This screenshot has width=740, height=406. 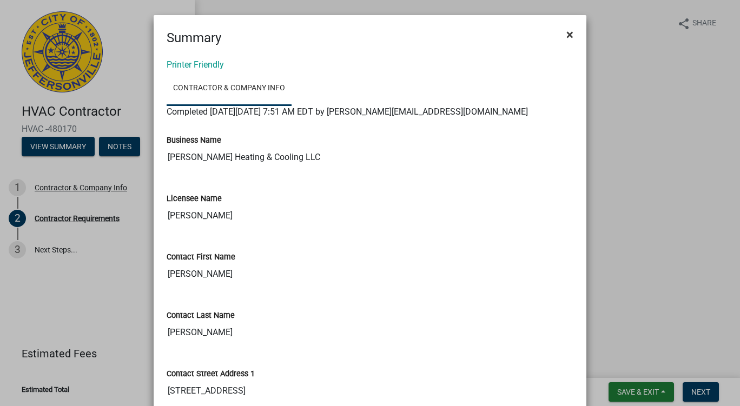 I want to click on h4: Summary, so click(x=194, y=38).